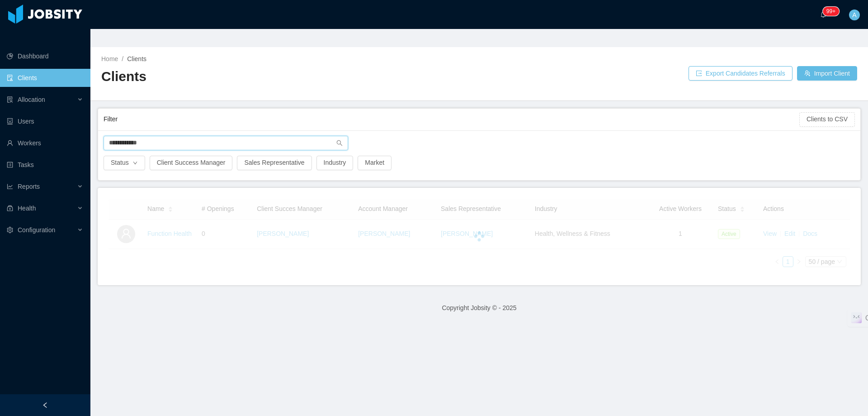 This screenshot has width=868, height=416. I want to click on h2: Clients, so click(290, 77).